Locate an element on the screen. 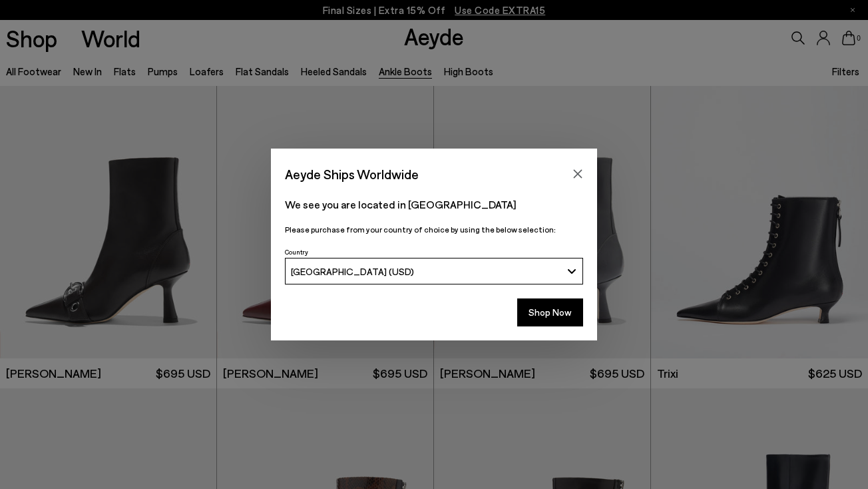 This screenshot has height=489, width=868. span: Aeyde Ships Worldwide is located at coordinates (352, 174).